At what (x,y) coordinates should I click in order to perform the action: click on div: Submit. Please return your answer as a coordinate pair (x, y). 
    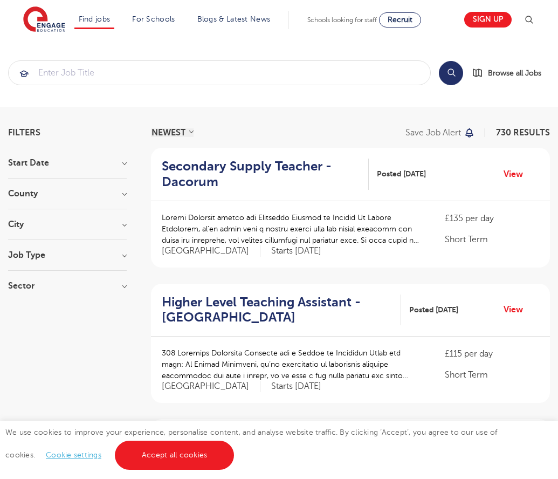
    Looking at the image, I should click on (220, 73).